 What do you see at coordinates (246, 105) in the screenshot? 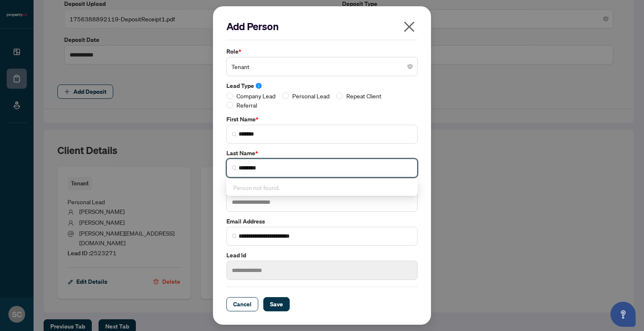
I see `span: Referral` at bounding box center [246, 105].